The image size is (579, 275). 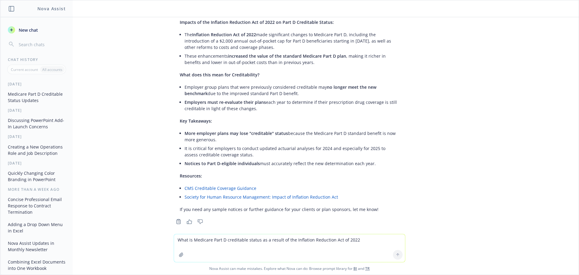 What do you see at coordinates (191, 176) in the screenshot?
I see `span: Resources:` at bounding box center [191, 176].